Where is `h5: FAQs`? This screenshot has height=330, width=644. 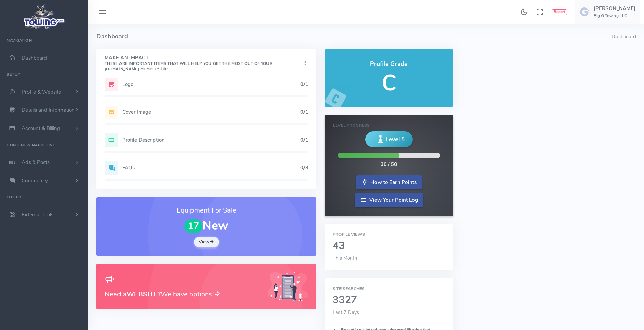
h5: FAQs is located at coordinates (211, 168).